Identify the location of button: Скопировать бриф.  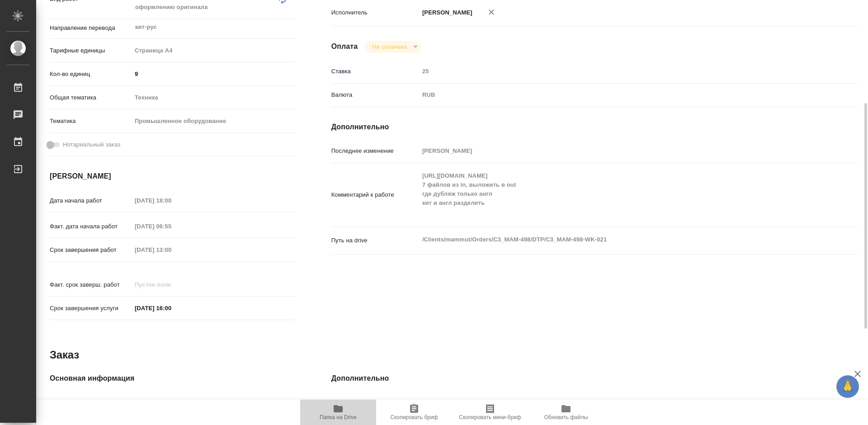
(415, 412).